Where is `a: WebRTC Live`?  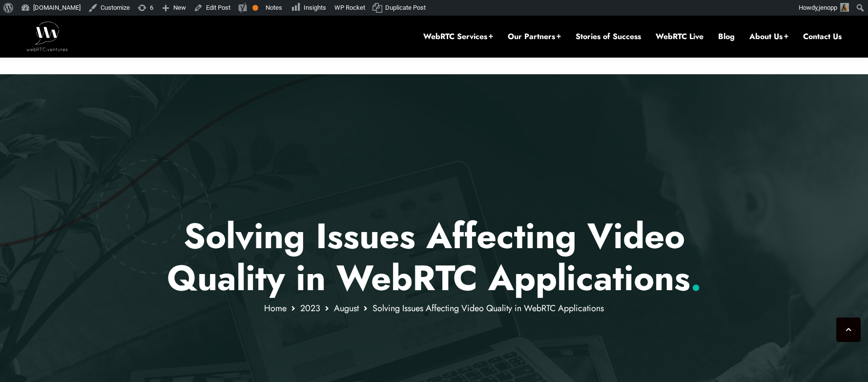
a: WebRTC Live is located at coordinates (680, 36).